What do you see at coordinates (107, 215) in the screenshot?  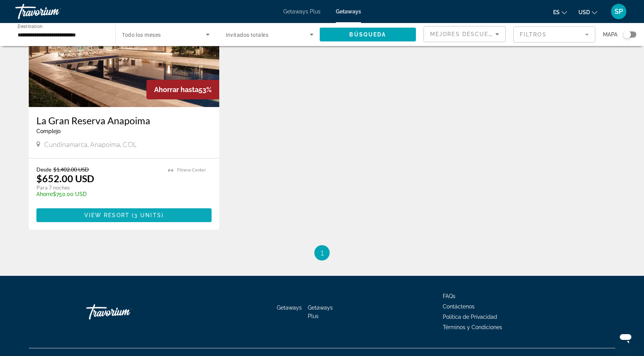 I see `span: View Resort` at bounding box center [107, 215].